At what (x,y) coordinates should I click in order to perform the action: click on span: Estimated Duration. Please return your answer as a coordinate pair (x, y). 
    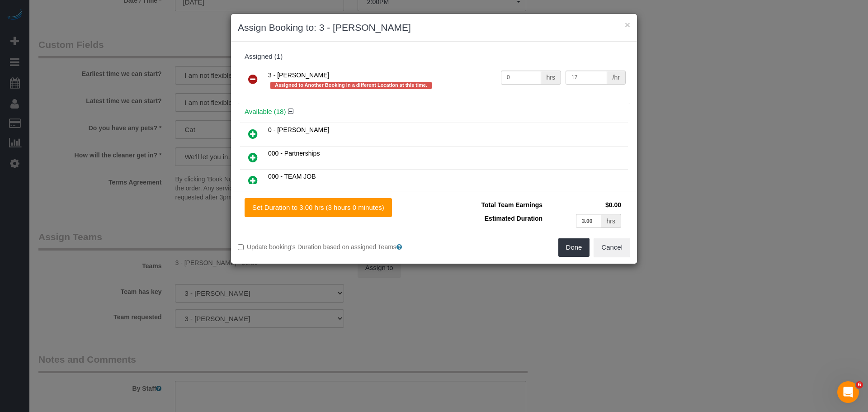
    Looking at the image, I should click on (514, 218).